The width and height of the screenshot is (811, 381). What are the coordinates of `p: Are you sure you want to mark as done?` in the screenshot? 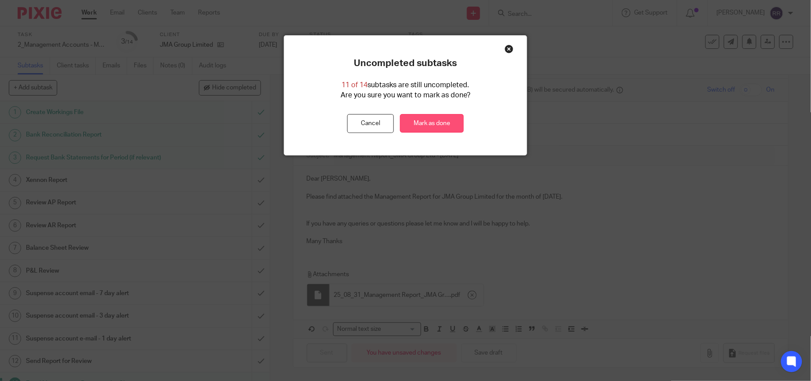 It's located at (405, 95).